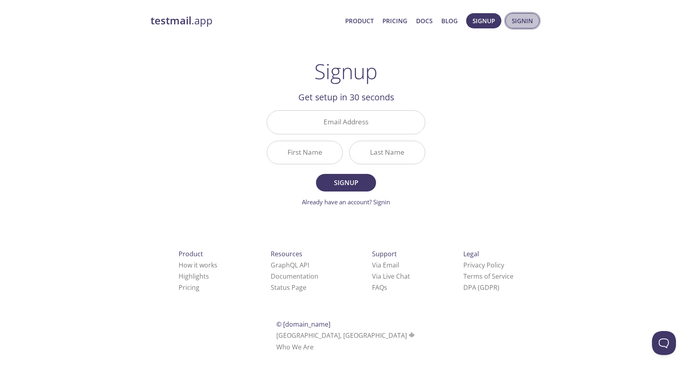 The height and width of the screenshot is (371, 692). Describe the element at coordinates (379, 288) in the screenshot. I see `a: FAQ` at that location.